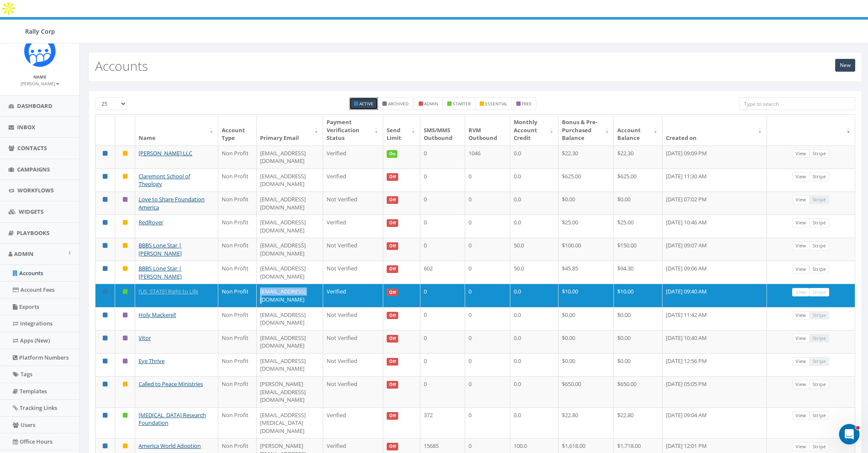 This screenshot has height=453, width=868. Describe the element at coordinates (586, 392) in the screenshot. I see `td: $650.00` at that location.